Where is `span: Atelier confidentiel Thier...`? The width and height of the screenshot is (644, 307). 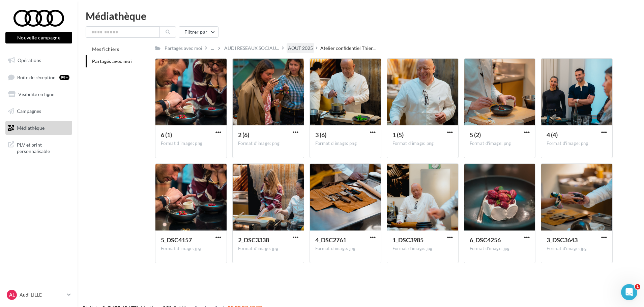 span: Atelier confidentiel Thier... is located at coordinates (348, 48).